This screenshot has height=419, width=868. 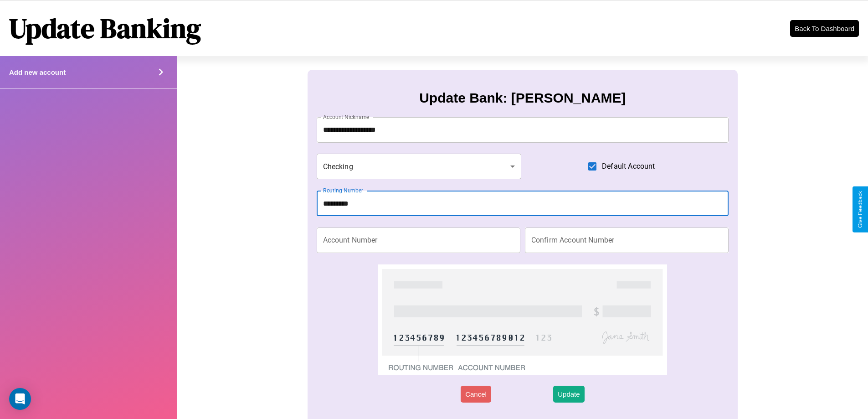 I want to click on button: Update, so click(x=568, y=394).